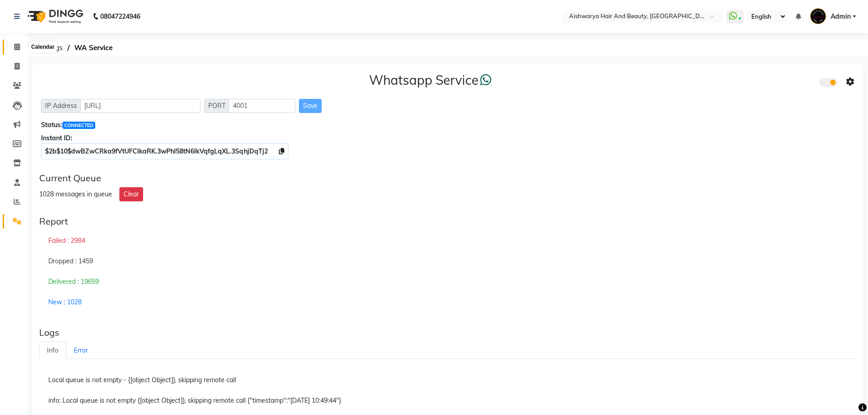 The image size is (868, 415). I want to click on img: Admin, so click(818, 16).